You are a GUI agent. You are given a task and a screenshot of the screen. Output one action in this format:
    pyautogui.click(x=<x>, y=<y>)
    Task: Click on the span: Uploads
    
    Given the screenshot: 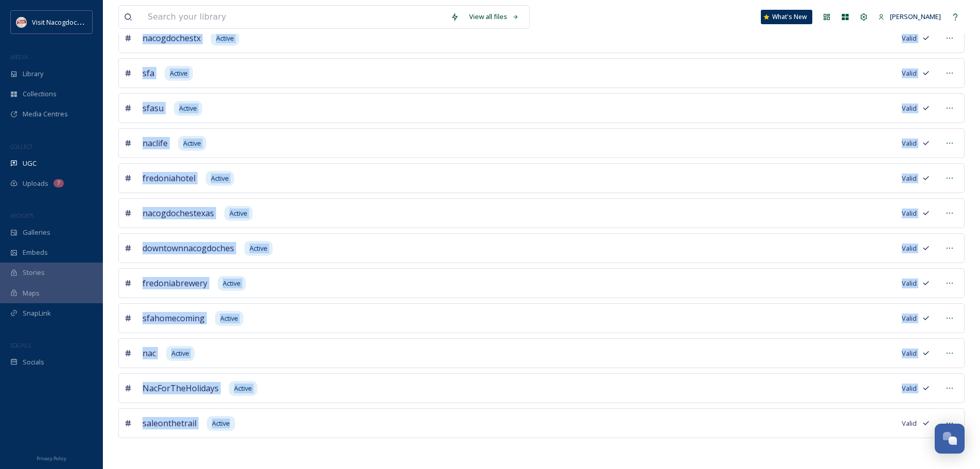 What is the action you would take?
    pyautogui.click(x=36, y=184)
    